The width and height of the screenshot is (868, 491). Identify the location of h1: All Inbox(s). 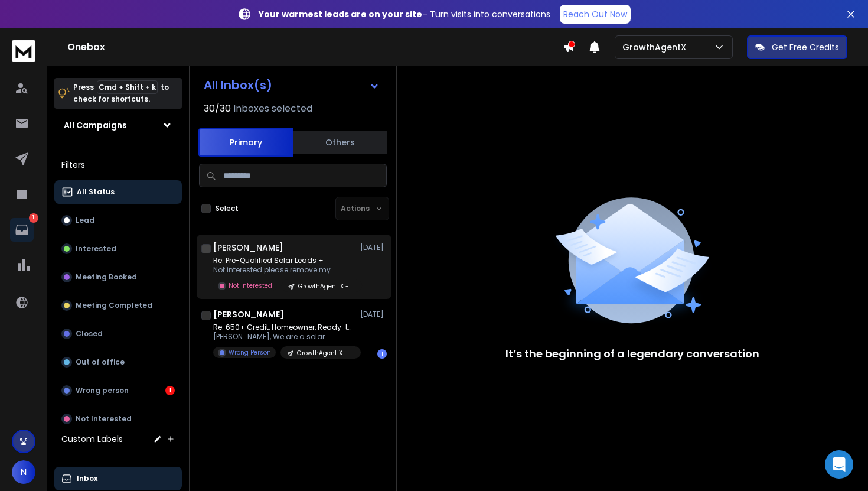
(238, 85).